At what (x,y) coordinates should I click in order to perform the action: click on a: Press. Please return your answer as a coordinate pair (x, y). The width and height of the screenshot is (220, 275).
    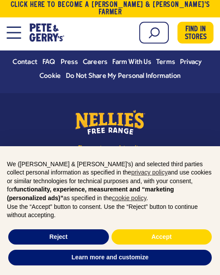
    Looking at the image, I should click on (69, 62).